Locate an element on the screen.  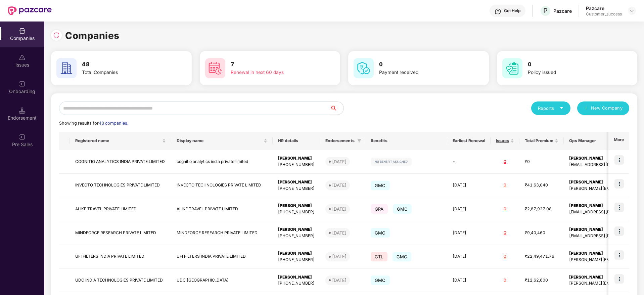
div: ₹9,40,460 is located at coordinates (541, 233).